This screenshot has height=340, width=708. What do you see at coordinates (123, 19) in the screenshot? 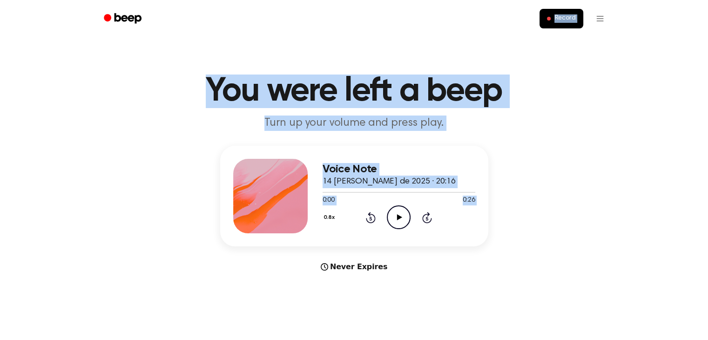
I see `a: Beep` at bounding box center [123, 19].